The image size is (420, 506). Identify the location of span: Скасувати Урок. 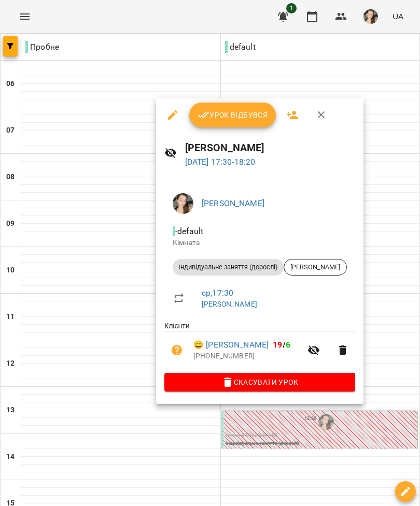
(260, 382).